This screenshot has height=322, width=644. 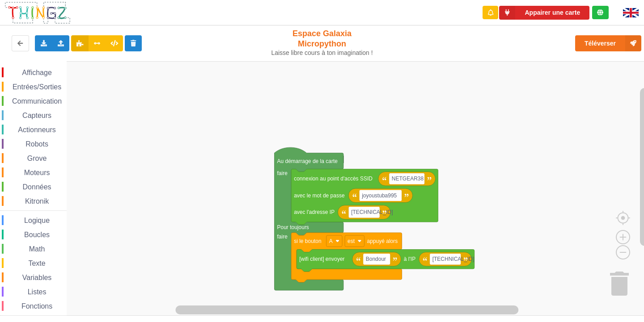 I want to click on span: Listes, so click(x=37, y=292).